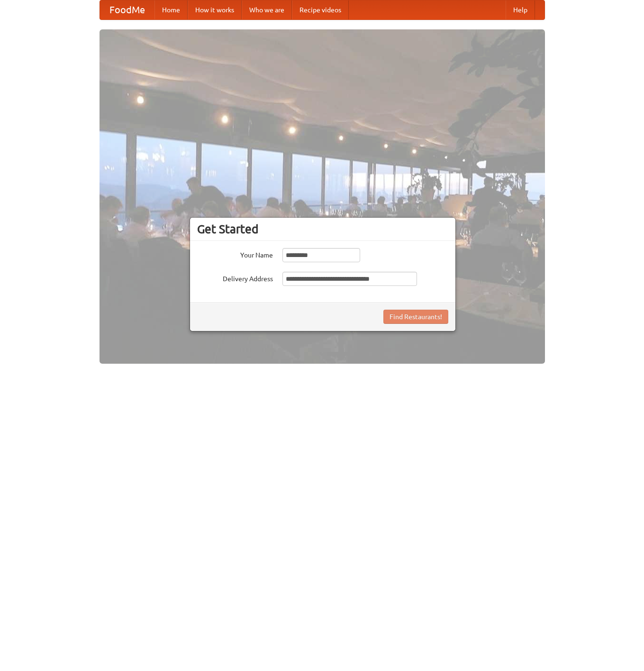 This screenshot has width=644, height=671. Describe the element at coordinates (127, 10) in the screenshot. I see `a: FoodMe` at that location.